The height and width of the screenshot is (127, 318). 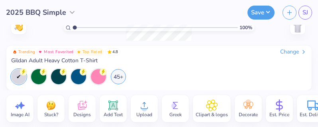 I want to click on button: Save, so click(x=261, y=12).